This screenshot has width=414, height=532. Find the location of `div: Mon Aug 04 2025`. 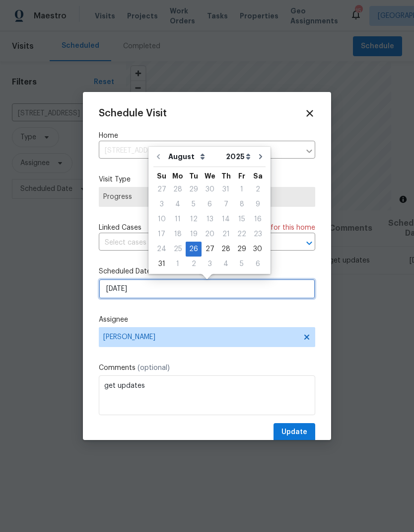

div: Mon Aug 04 2025 is located at coordinates (178, 204).